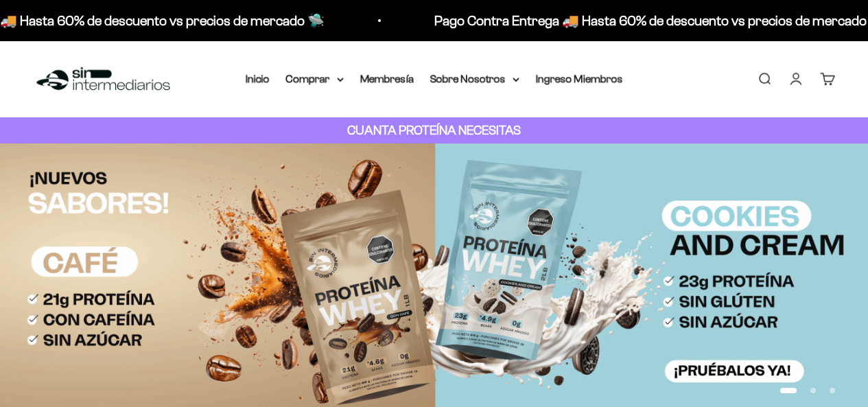 The width and height of the screenshot is (868, 407). What do you see at coordinates (315, 79) in the screenshot?
I see `summary: Comprar` at bounding box center [315, 79].